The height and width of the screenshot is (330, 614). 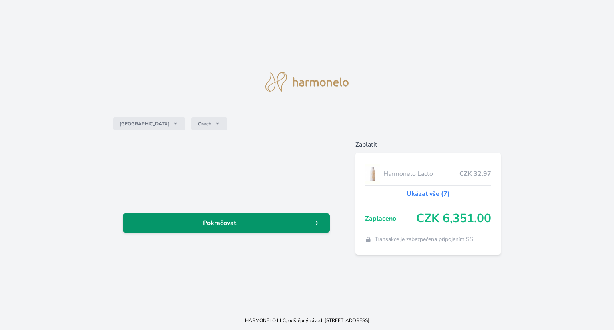 I want to click on a: Ukázat vše (7), so click(x=428, y=194).